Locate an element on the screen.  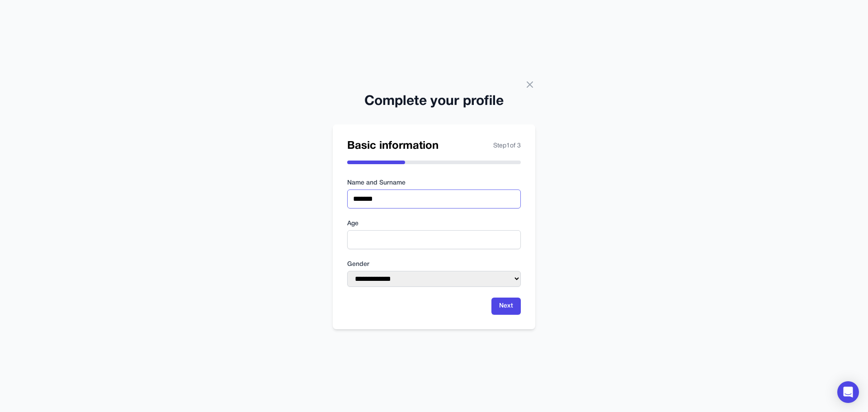
div: Open Intercom Messenger is located at coordinates (848, 392).